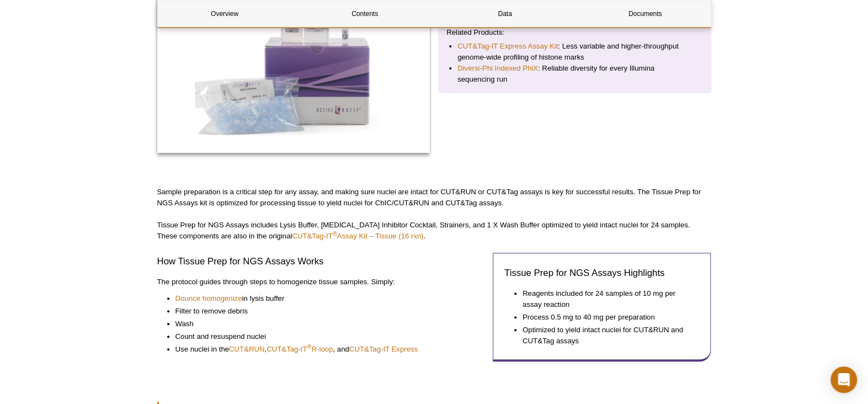 The height and width of the screenshot is (404, 868). What do you see at coordinates (209, 298) in the screenshot?
I see `a: Dounce homogenize` at bounding box center [209, 298].